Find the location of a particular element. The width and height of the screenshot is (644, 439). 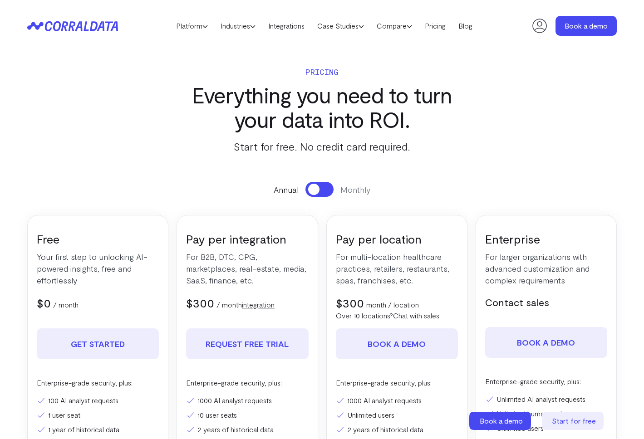

h3: Pay per location is located at coordinates (397, 239).